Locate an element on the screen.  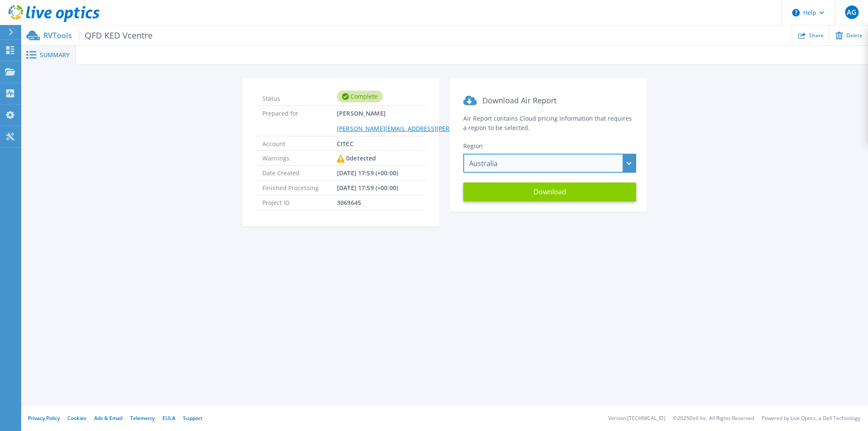
li: © 2025 Dell Inc. All Rights Reserved is located at coordinates (713, 418).